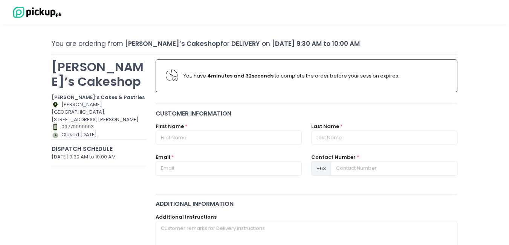  I want to click on div: You have to complete the order before your session expires., so click(315, 76).